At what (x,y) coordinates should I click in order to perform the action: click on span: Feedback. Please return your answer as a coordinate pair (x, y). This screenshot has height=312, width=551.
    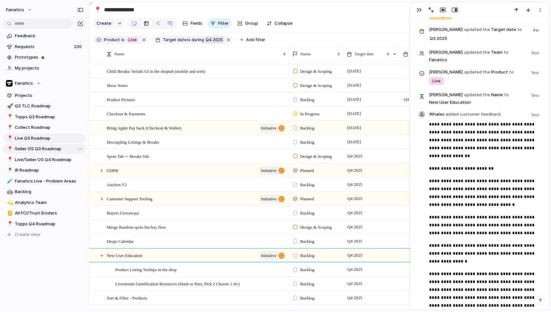
    Looking at the image, I should click on (49, 36).